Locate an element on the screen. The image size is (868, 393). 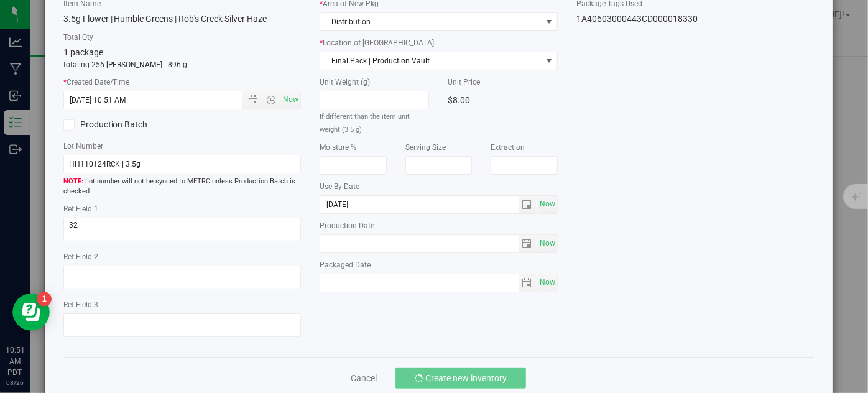
span: Open the time view is located at coordinates (271, 100).